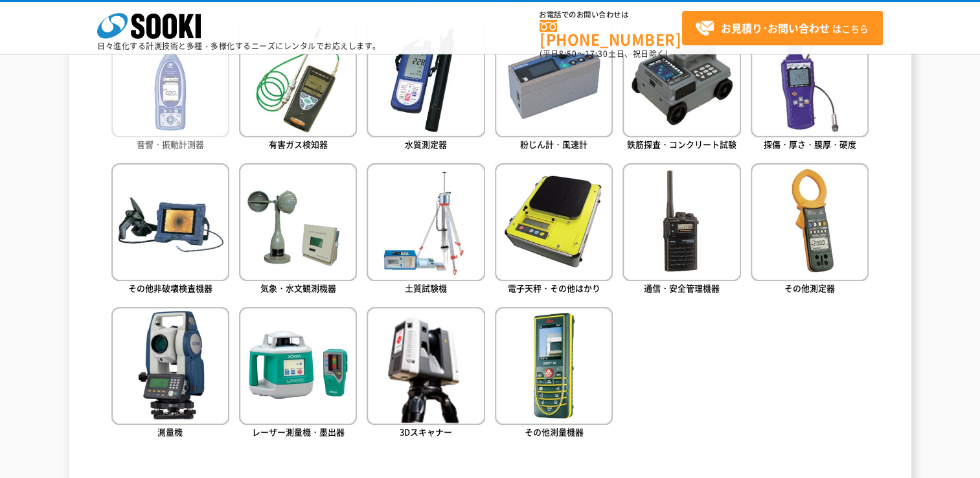 The image size is (980, 478). I want to click on img: 音響・振動計測器, so click(171, 77).